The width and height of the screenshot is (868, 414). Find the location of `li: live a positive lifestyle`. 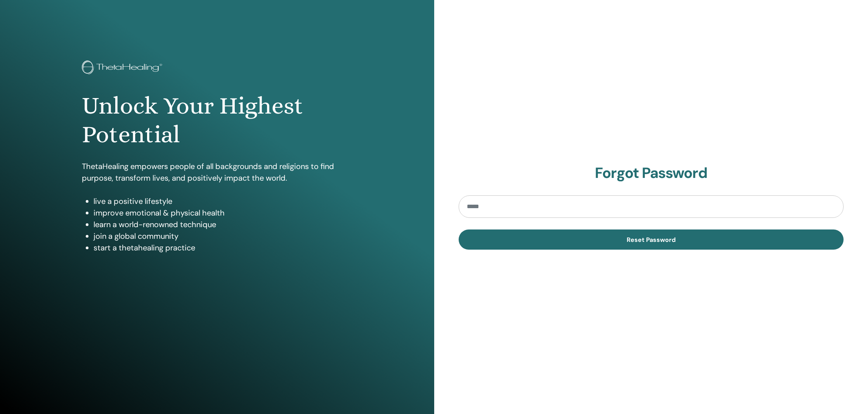

li: live a positive lifestyle is located at coordinates (223, 201).